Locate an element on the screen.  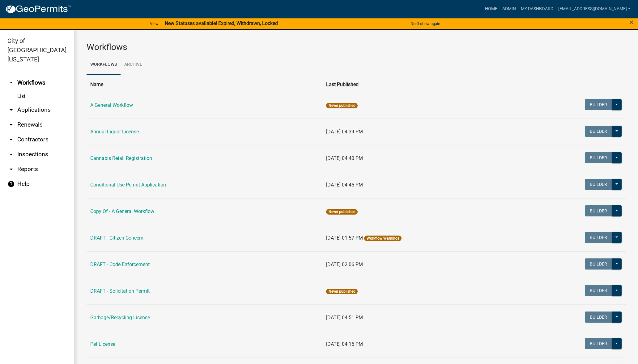
a: Annual Liquor License is located at coordinates (114, 132).